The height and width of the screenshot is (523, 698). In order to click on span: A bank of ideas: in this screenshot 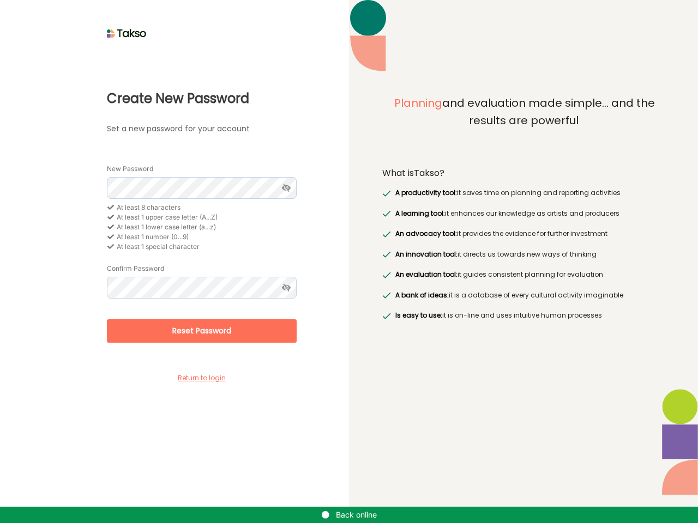, I will do `click(422, 295)`.